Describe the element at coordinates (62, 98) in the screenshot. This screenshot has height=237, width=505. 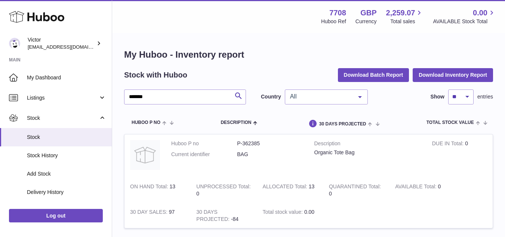
I see `span: Listings` at that location.